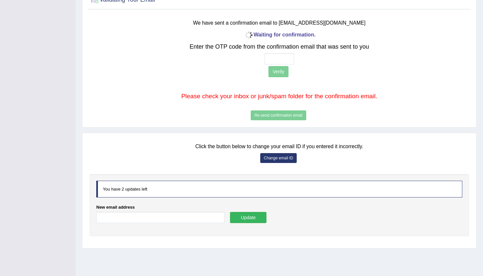  I want to click on button: Update, so click(248, 218).